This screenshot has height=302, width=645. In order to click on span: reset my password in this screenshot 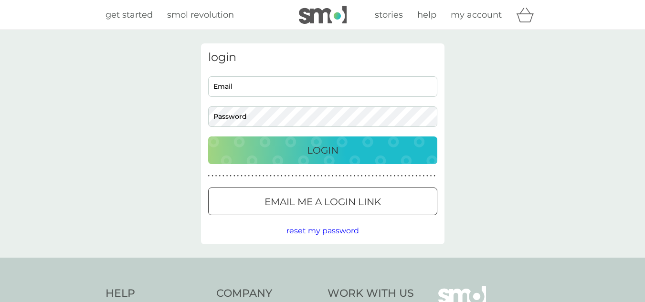, I will do `click(323, 231)`.